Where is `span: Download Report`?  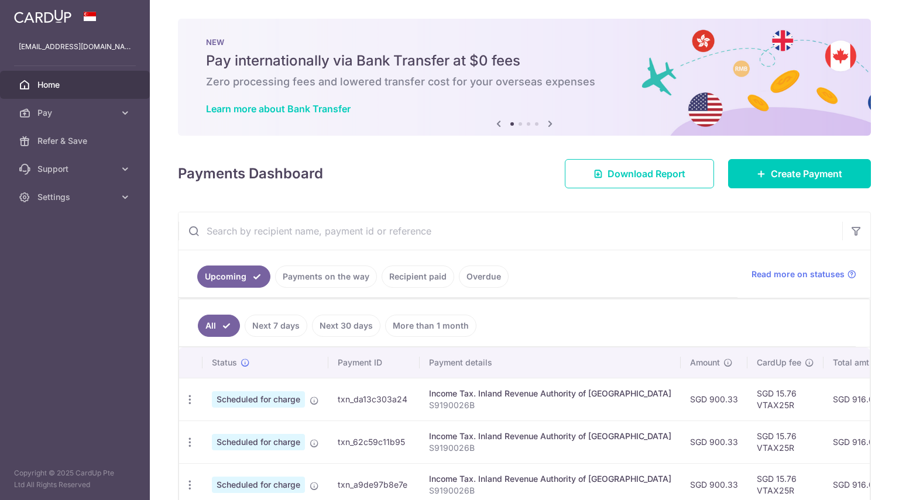
span: Download Report is located at coordinates (646, 174).